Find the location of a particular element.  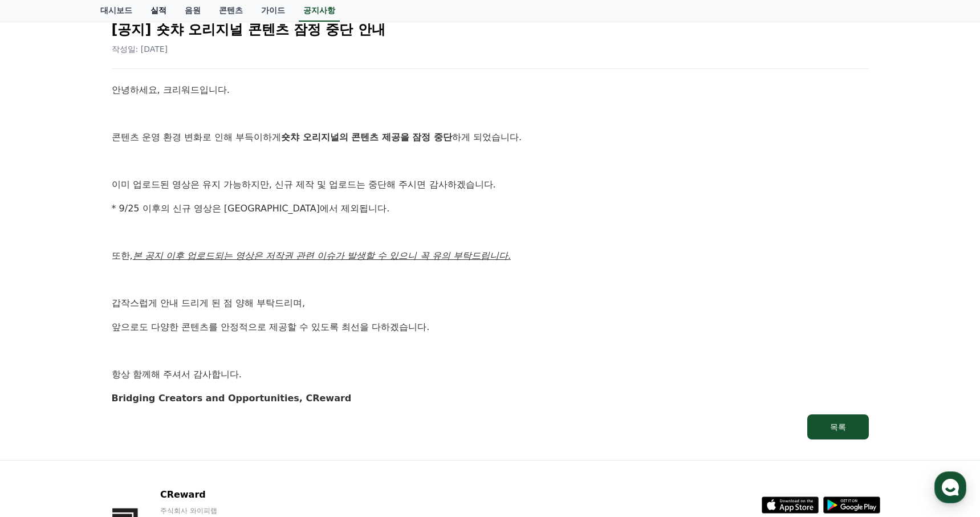

span: 설정 is located at coordinates (183, 383).